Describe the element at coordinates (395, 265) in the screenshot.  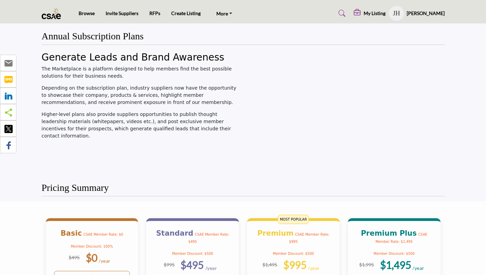
I see `b: $1,495` at that location.